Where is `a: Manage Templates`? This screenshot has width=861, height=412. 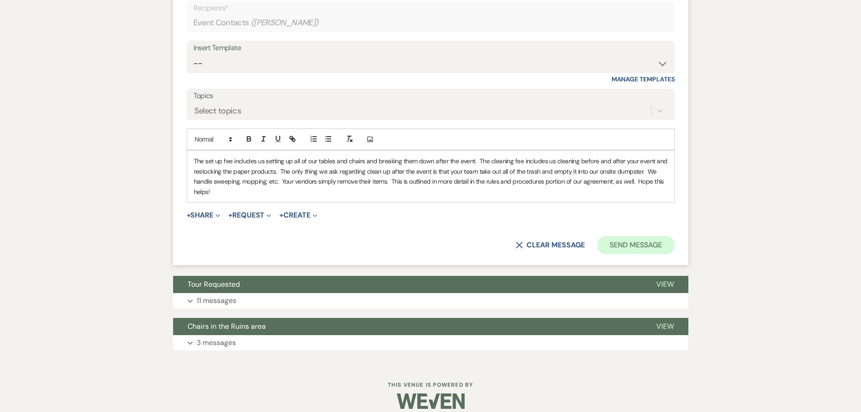 a: Manage Templates is located at coordinates (643, 79).